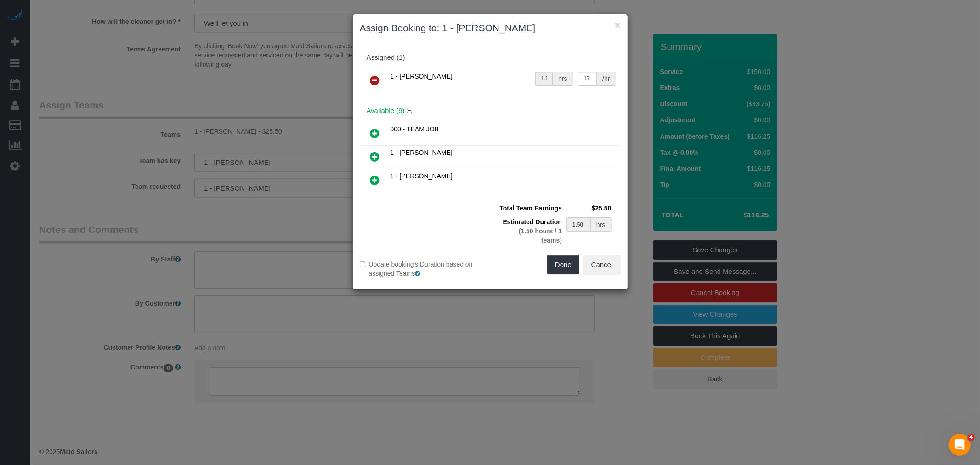 The height and width of the screenshot is (465, 980). What do you see at coordinates (533, 222) in the screenshot?
I see `span: Estimated Duration` at bounding box center [533, 222].